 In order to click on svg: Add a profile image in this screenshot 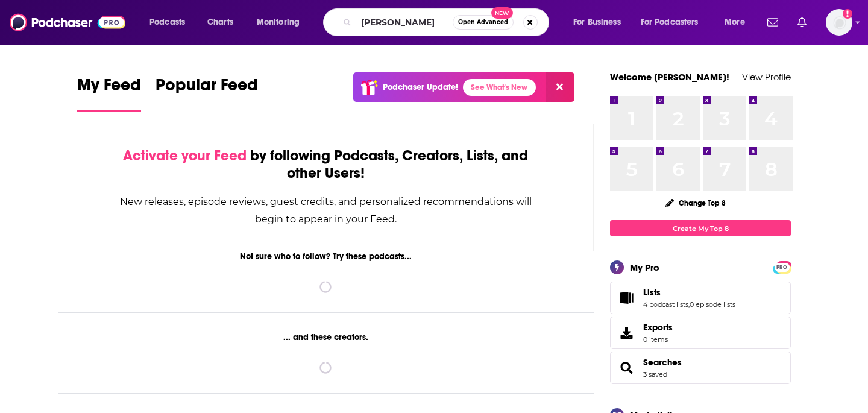, I will do `click(848, 14)`.